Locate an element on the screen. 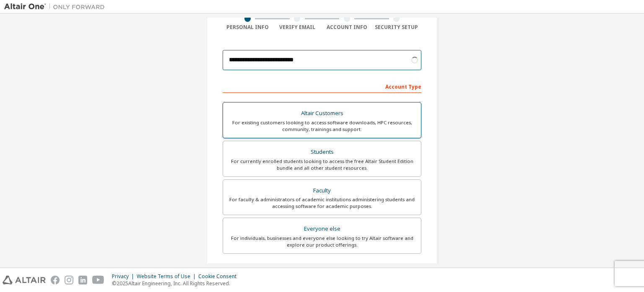  div: Faculty is located at coordinates (322, 191).